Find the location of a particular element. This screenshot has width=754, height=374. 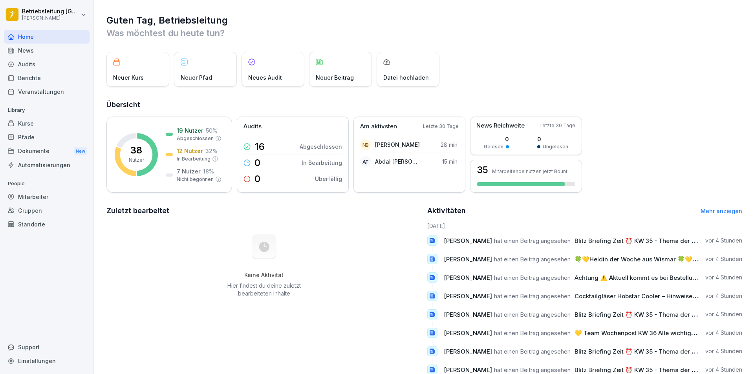

p: 32 % is located at coordinates (211, 151).